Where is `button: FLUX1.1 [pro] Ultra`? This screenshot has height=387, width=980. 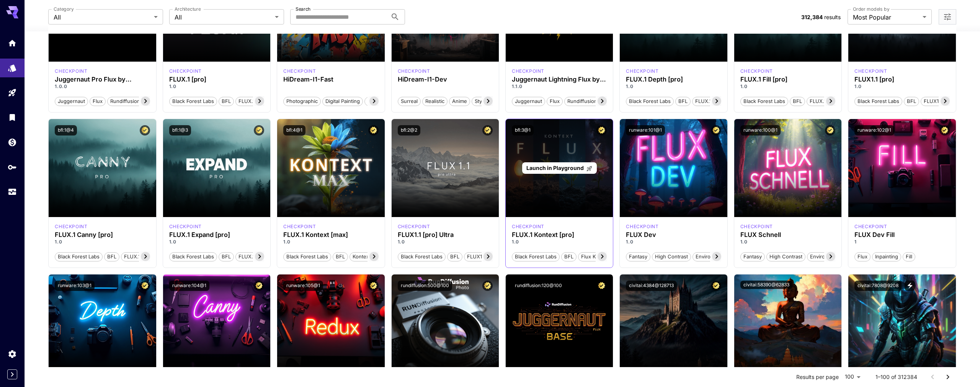 button: FLUX1.1 [pro] Ultra is located at coordinates (489, 257).